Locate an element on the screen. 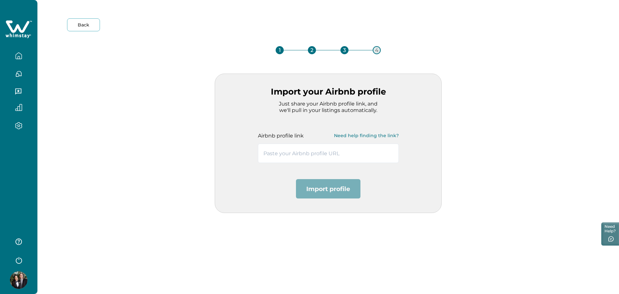 This screenshot has height=294, width=619. div: 3 is located at coordinates (344, 50).